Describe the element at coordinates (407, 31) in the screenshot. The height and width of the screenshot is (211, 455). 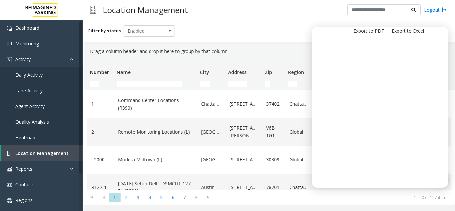
I see `button: Export to Excel` at that location.